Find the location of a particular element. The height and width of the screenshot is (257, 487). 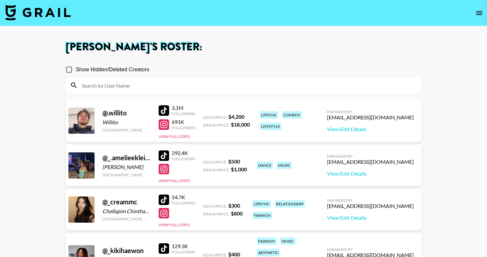

strong: $ 800 is located at coordinates (237, 213).